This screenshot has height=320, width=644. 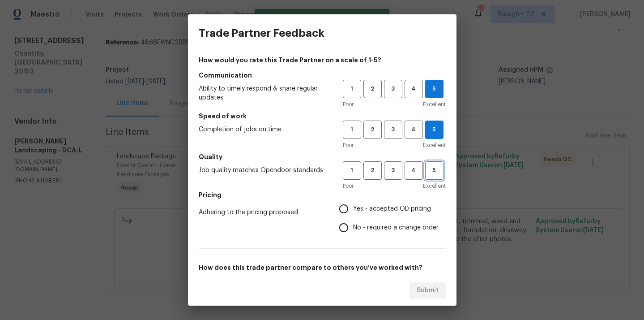 What do you see at coordinates (322, 157) in the screenshot?
I see `h5: Quality` at bounding box center [322, 157].